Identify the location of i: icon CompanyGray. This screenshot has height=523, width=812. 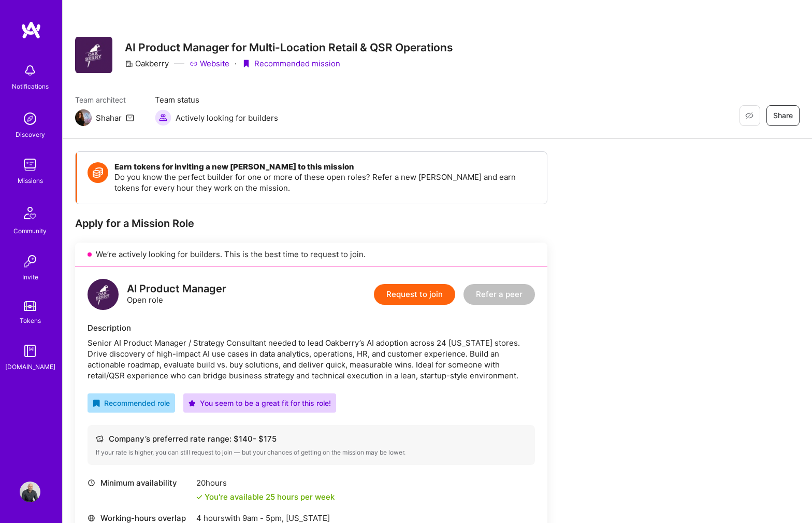
(129, 63).